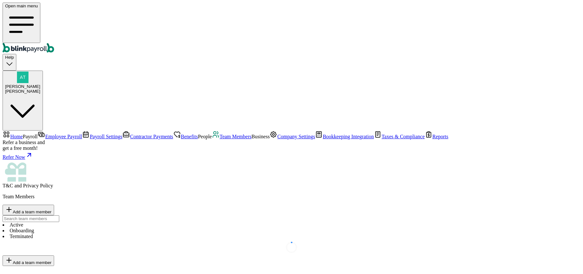 The image size is (583, 274). I want to click on span: People, so click(205, 136).